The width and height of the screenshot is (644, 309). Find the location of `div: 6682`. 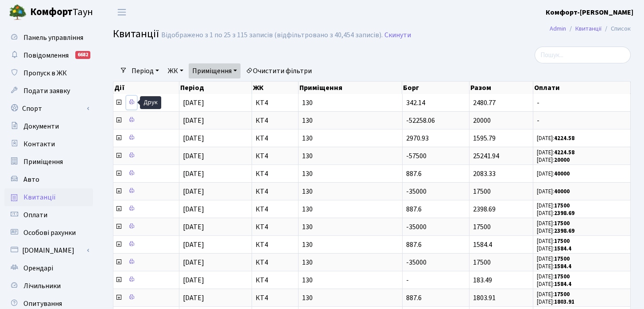

div: 6682 is located at coordinates (83, 55).